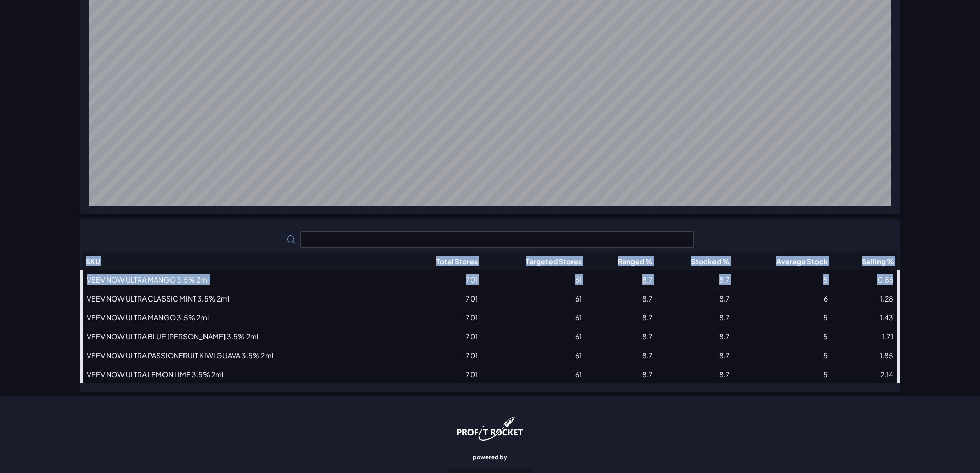 This screenshot has width=980, height=473. What do you see at coordinates (241, 299) in the screenshot?
I see `td: VEEV NOW ULTRA CLASSIC MINT 3.5% 2ml` at bounding box center [241, 299].